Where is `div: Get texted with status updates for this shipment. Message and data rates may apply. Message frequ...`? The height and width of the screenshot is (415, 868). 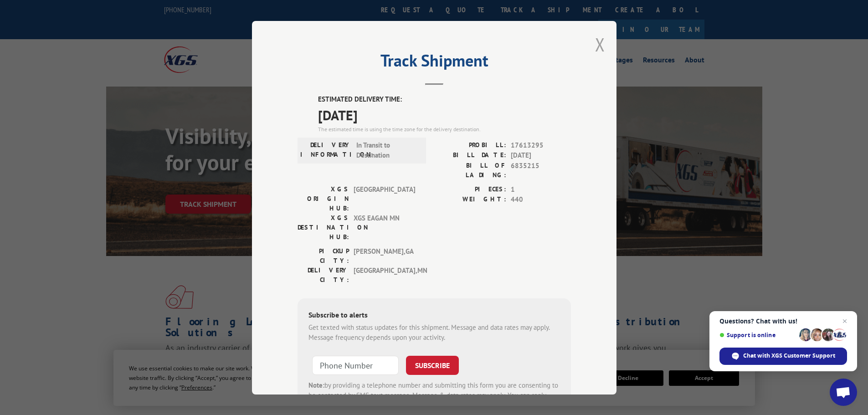 div: Get texted with status updates for this shipment. Message and data rates may apply. Message frequ... is located at coordinates (434, 332).